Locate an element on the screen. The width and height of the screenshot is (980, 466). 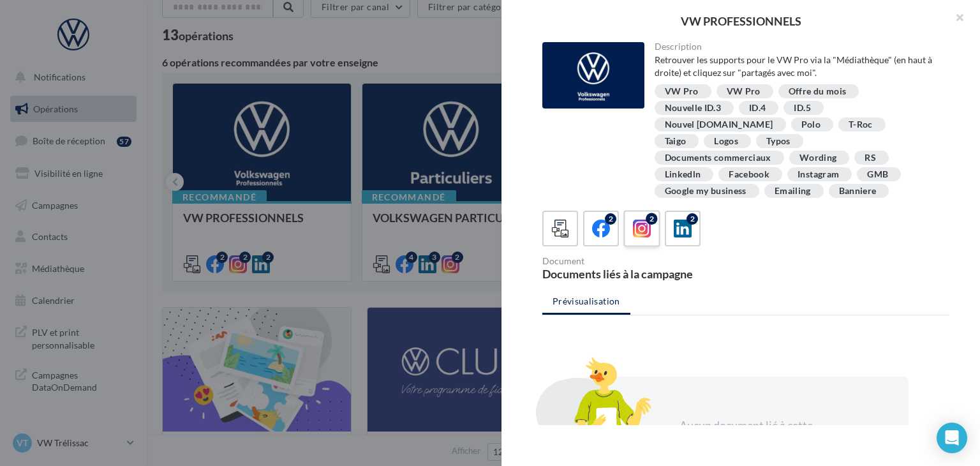
div: Retrouver les supports pour le VW Pro via la "Médiathèque" (en haut à droite) et cliquez sur "par... is located at coordinates (797, 67).